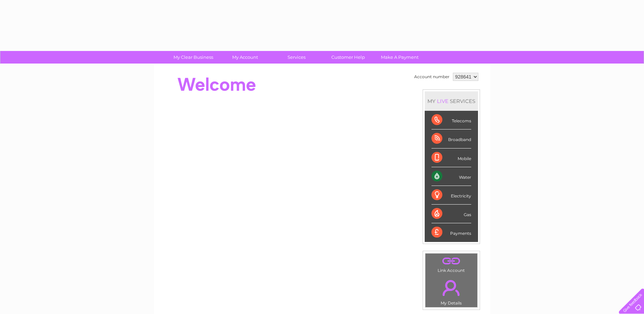 This screenshot has width=644, height=314. Describe the element at coordinates (431, 77) in the screenshot. I see `td: Account number` at that location.